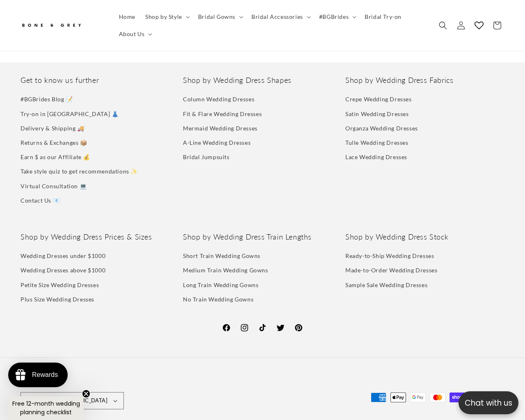 The height and width of the screenshot is (420, 525). What do you see at coordinates (54, 142) in the screenshot?
I see `a: Returns & Exchanges 📦` at bounding box center [54, 142].